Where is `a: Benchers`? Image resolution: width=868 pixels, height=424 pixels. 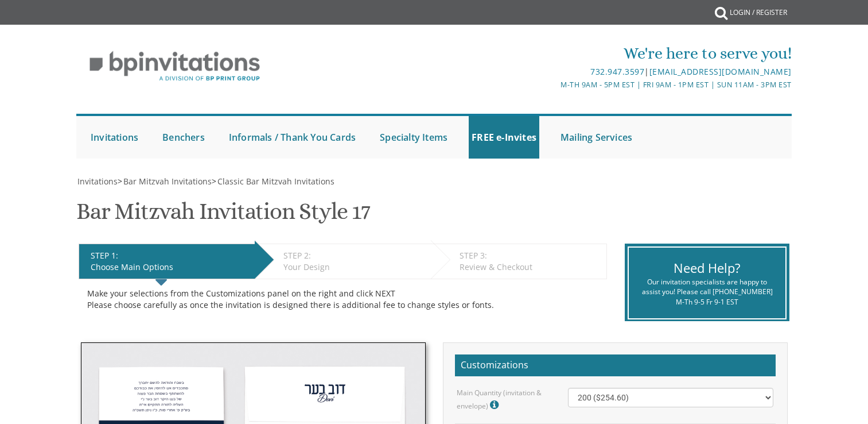 a: Benchers is located at coordinates (183, 138).